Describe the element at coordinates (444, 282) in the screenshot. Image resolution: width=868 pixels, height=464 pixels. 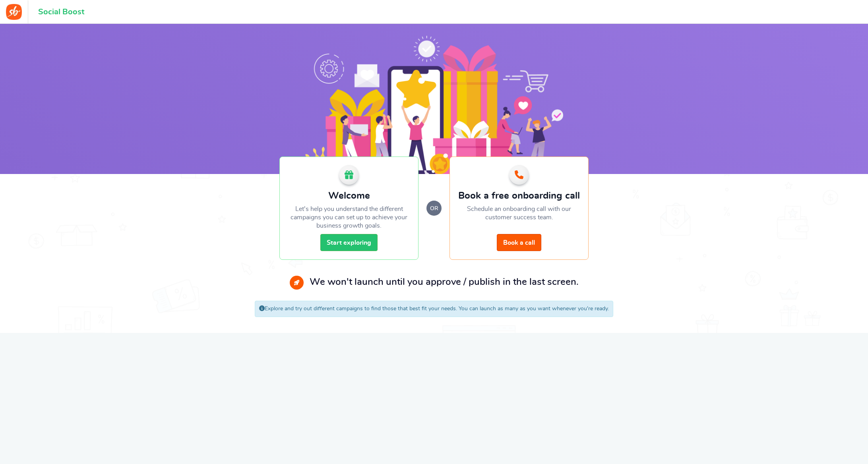
I see `p: We won't launch until you approve / publish in the last screen.` at that location.